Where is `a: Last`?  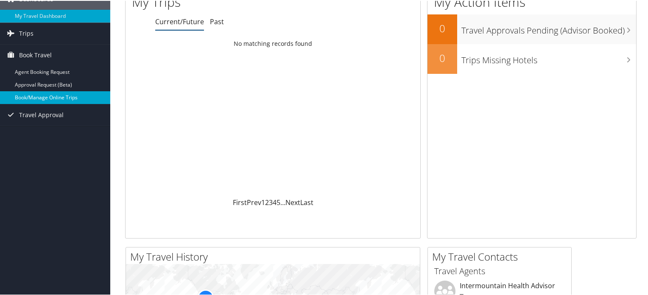 a: Last is located at coordinates (307, 201).